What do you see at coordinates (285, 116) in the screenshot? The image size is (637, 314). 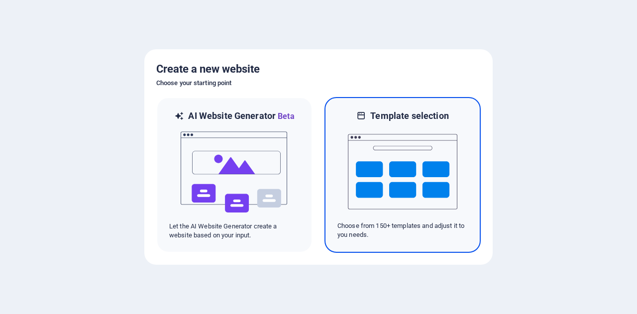 I see `span: Beta` at bounding box center [285, 116].